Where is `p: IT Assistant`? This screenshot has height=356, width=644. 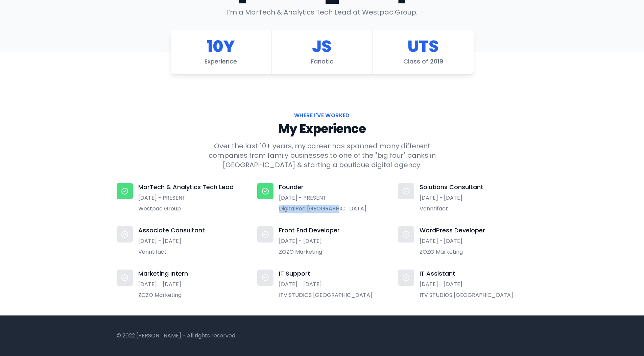 p: IT Assistant is located at coordinates (474, 273).